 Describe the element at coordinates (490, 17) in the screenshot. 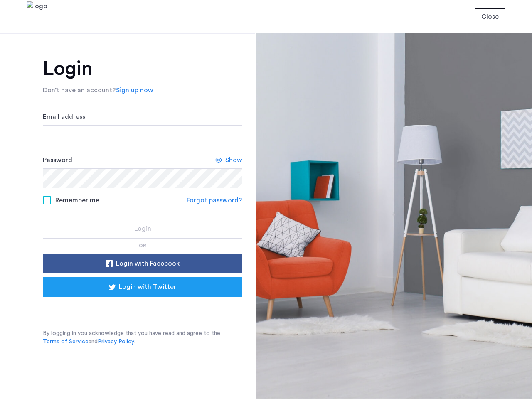

I see `span: Close` at that location.